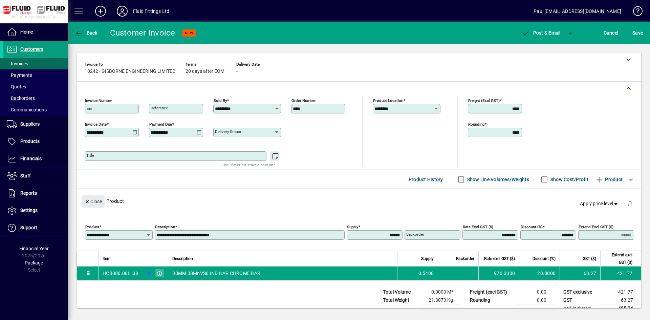 This screenshot has width=650, height=320. I want to click on button: Save, so click(637, 33).